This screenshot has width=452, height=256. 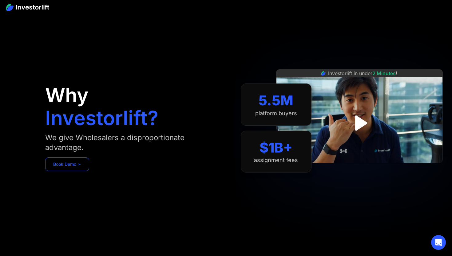 What do you see at coordinates (359, 123) in the screenshot?
I see `a: open lightbox` at bounding box center [359, 123].